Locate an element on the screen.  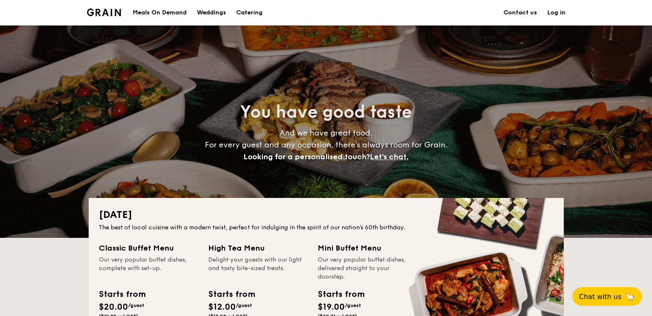
div: Delight your guests with our light and tasty bite-sized treats. is located at coordinates (258, 268).